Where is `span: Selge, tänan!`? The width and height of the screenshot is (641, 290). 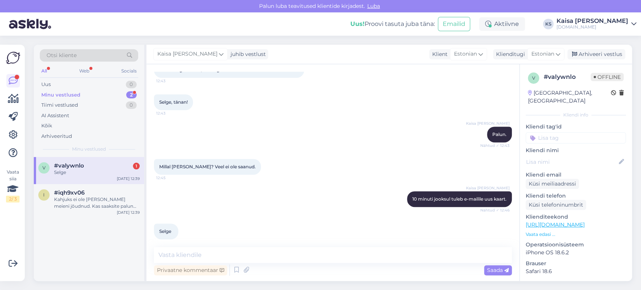 span: Selge, tänan! is located at coordinates (173, 102).